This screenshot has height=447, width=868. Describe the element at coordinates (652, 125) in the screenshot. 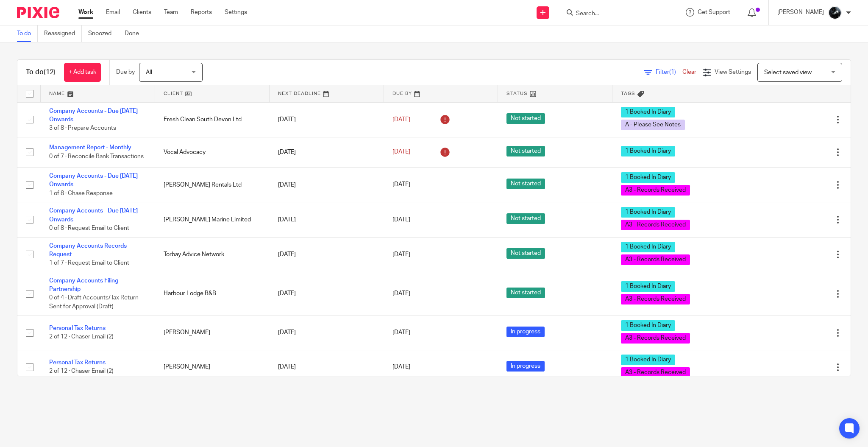

I see `span: A - Please See Notes` at that location.